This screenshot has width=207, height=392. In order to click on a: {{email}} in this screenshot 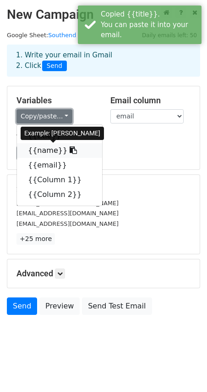, I will do `click(60, 165)`.